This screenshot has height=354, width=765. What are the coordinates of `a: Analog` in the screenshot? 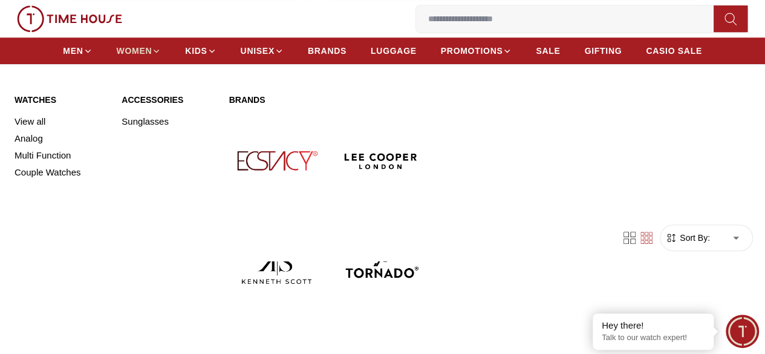 It's located at (61, 139).